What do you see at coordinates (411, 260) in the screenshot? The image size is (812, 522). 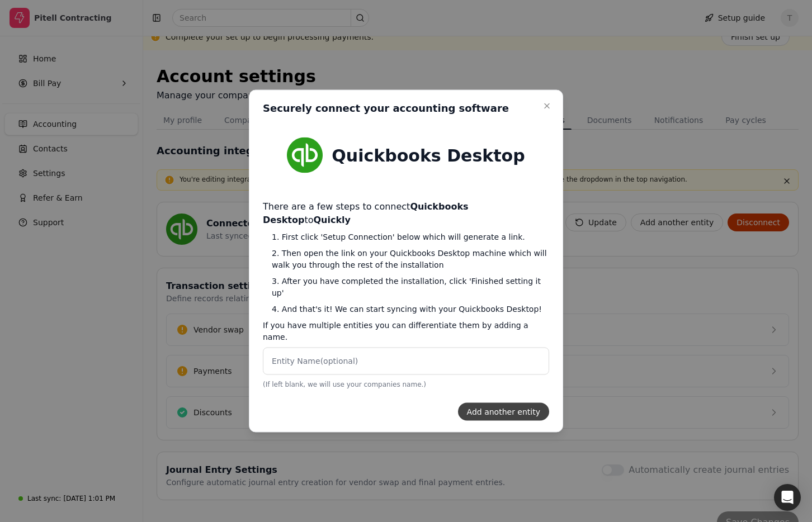 I see `span: 2. Then open the link on your Quickbooks Desktop machine which will walk you through the rest of ...` at bounding box center [411, 260].